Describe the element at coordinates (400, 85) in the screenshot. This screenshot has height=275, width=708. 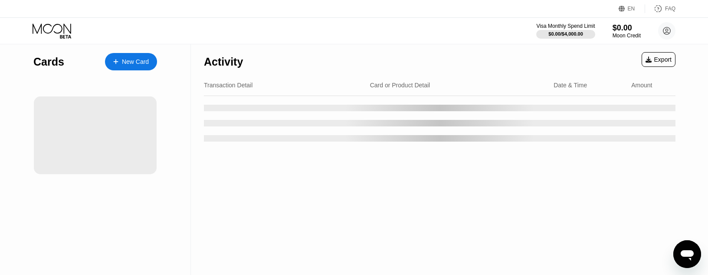
I see `div: Card or Product Detail` at that location.